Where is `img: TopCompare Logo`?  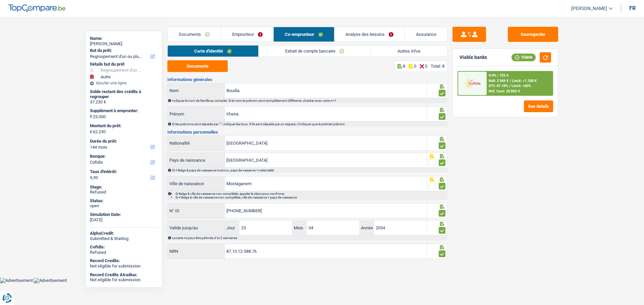
img: TopCompare Logo is located at coordinates (37, 8).